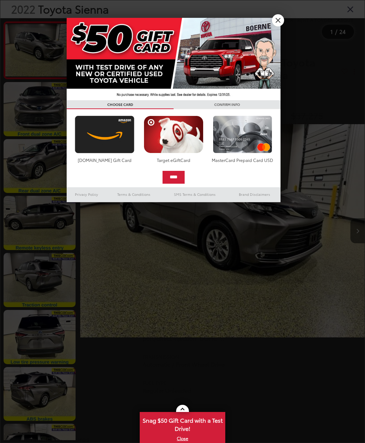 Image resolution: width=365 pixels, height=443 pixels. What do you see at coordinates (120, 105) in the screenshot?
I see `h3: CHOOSE CARD` at bounding box center [120, 105].